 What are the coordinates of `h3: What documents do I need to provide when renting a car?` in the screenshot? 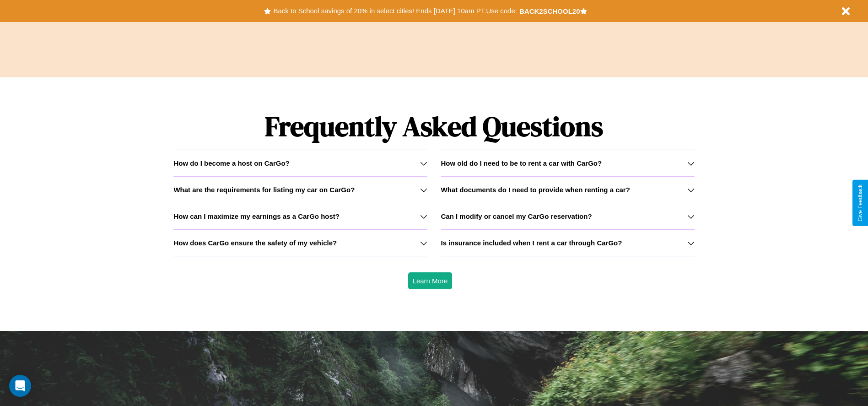 It's located at (535, 189).